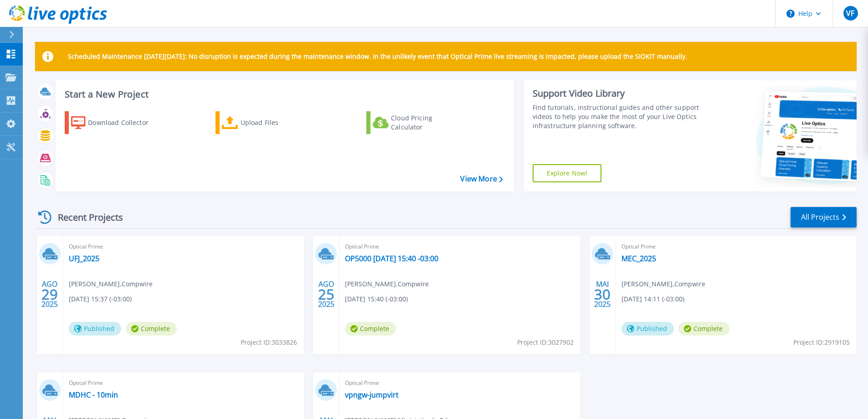 Image resolution: width=868 pixels, height=419 pixels. I want to click on h3: Start a New Project, so click(284, 94).